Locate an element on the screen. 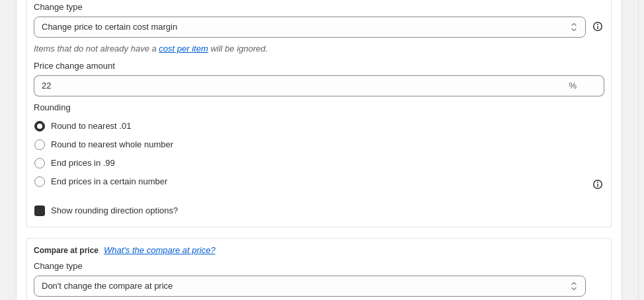 The image size is (644, 300). input: 50 is located at coordinates (300, 86).